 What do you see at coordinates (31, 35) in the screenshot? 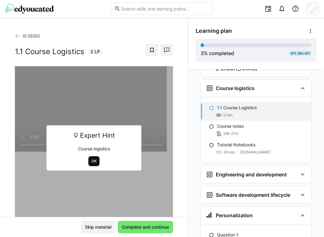
I see `span: AI-SEQ#2` at bounding box center [31, 35].